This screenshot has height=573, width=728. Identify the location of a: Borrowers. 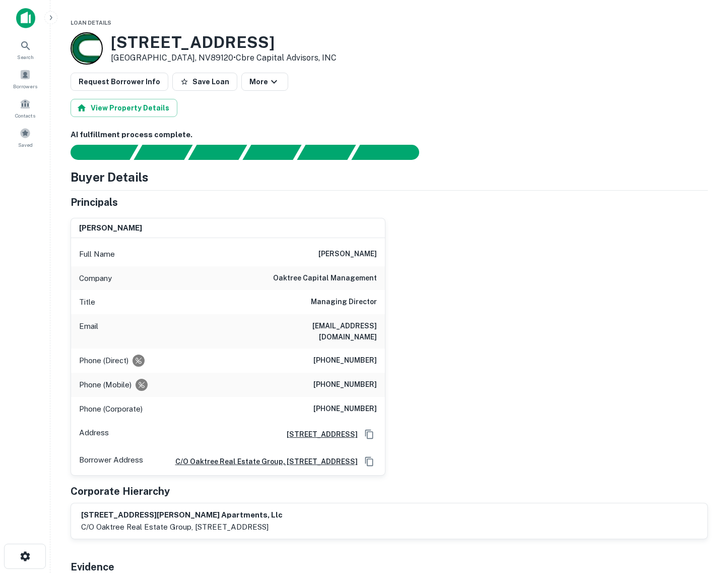
(26, 79).